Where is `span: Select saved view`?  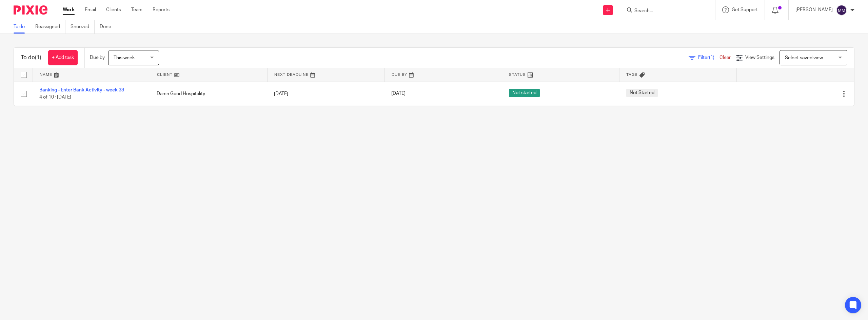 span: Select saved view is located at coordinates (804, 58).